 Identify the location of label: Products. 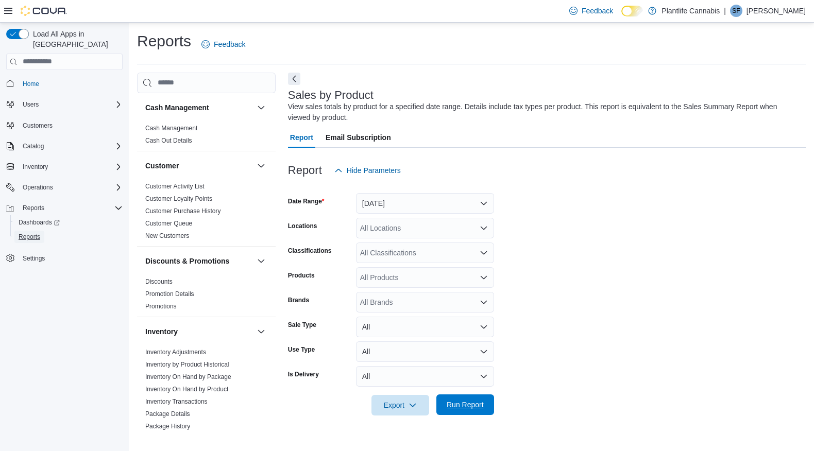
(301, 276).